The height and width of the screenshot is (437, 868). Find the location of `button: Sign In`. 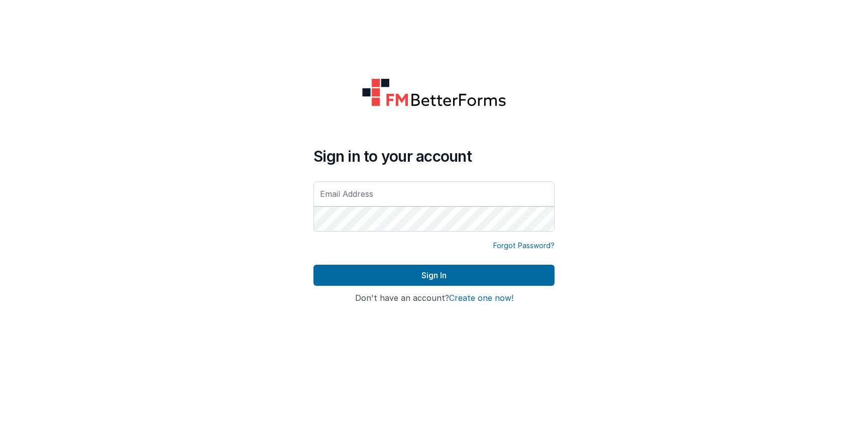

button: Sign In is located at coordinates (434, 275).